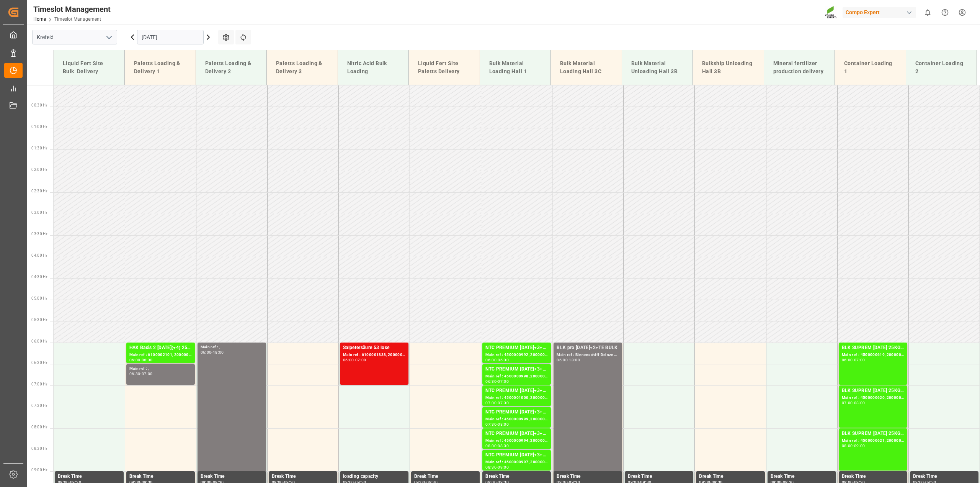 The image size is (980, 487). I want to click on div: Main ref : 6100001838, 2000001477, so click(374, 355).